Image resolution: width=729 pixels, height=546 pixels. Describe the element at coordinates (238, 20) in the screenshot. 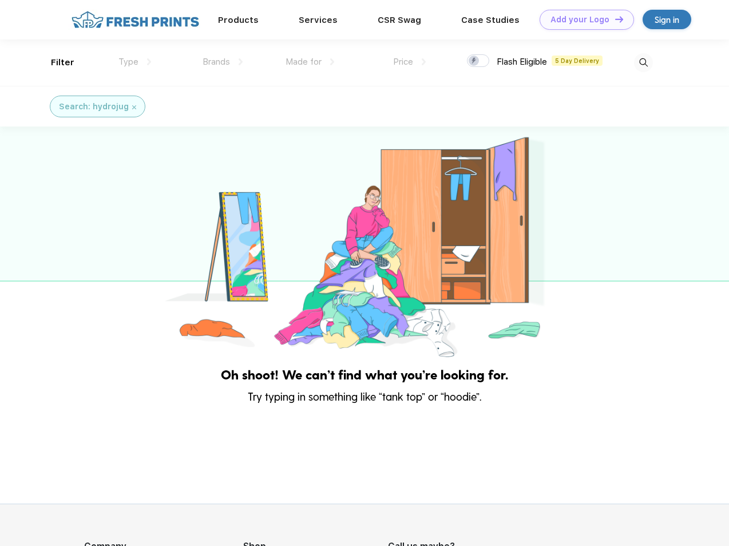

I see `a: Products` at that location.